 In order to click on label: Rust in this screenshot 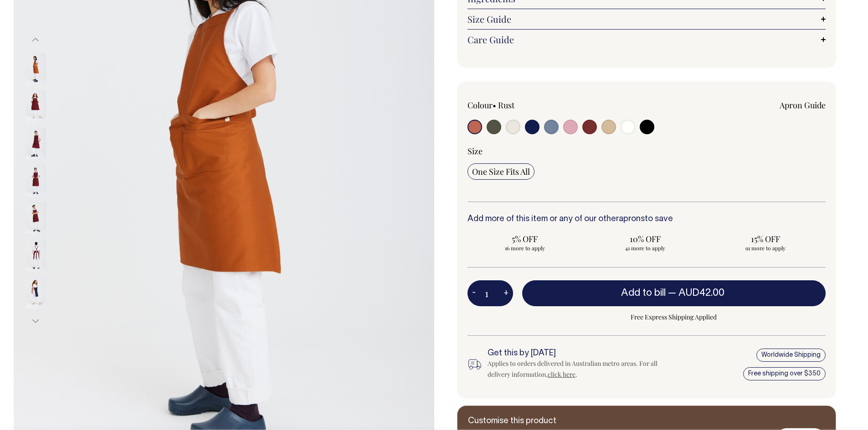, I will do `click(506, 105)`.